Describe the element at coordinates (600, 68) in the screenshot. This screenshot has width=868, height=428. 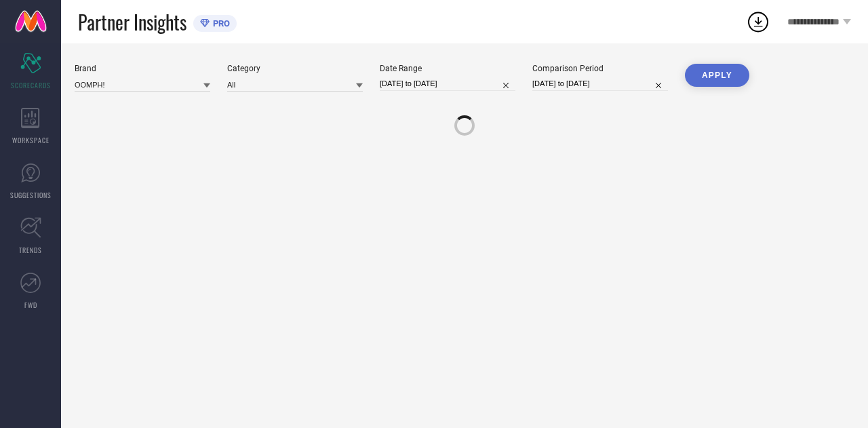
I see `div: Comparison Period` at that location.